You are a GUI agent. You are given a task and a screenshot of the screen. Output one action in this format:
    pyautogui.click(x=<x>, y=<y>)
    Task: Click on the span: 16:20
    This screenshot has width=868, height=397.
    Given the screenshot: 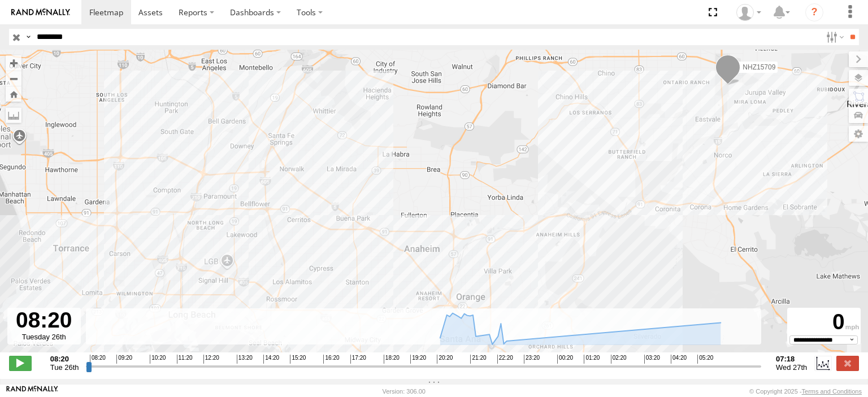 What is the action you would take?
    pyautogui.click(x=332, y=359)
    